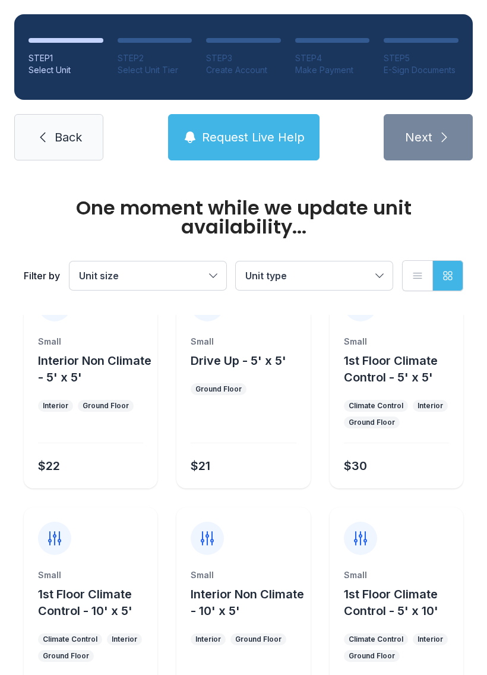 The image size is (487, 675). What do you see at coordinates (155, 58) in the screenshot?
I see `div: STEP 2` at bounding box center [155, 58].